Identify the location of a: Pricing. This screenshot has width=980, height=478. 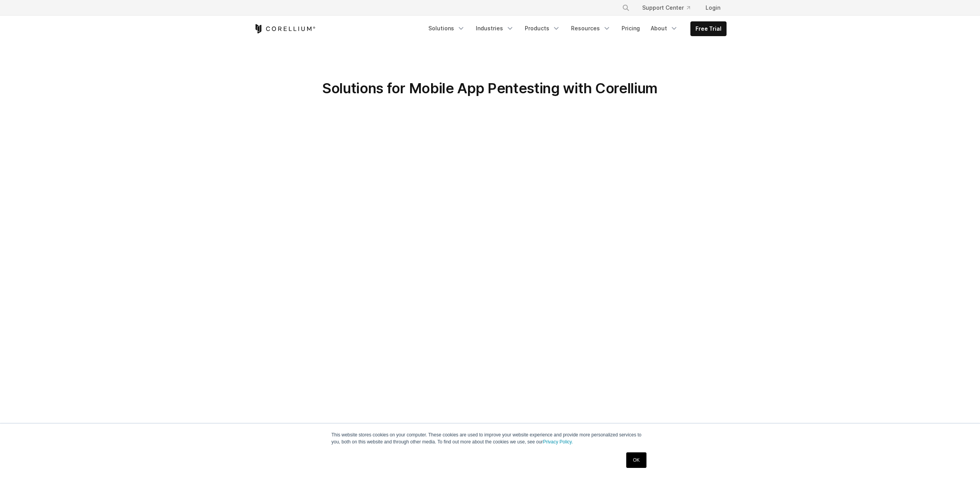
(630, 29).